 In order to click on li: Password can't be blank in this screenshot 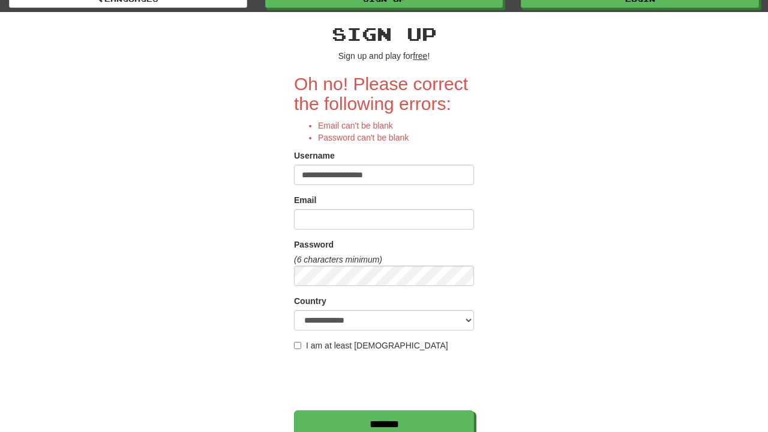, I will do `click(396, 137)`.